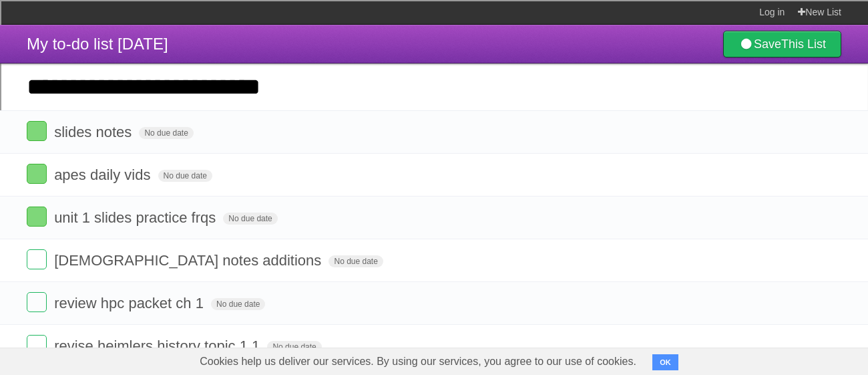  I want to click on button: OK, so click(665, 362).